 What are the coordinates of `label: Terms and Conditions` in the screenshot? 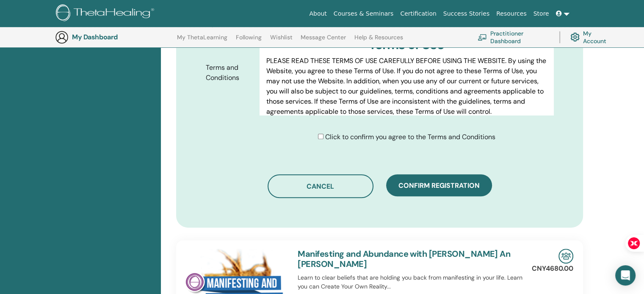 It's located at (230, 73).